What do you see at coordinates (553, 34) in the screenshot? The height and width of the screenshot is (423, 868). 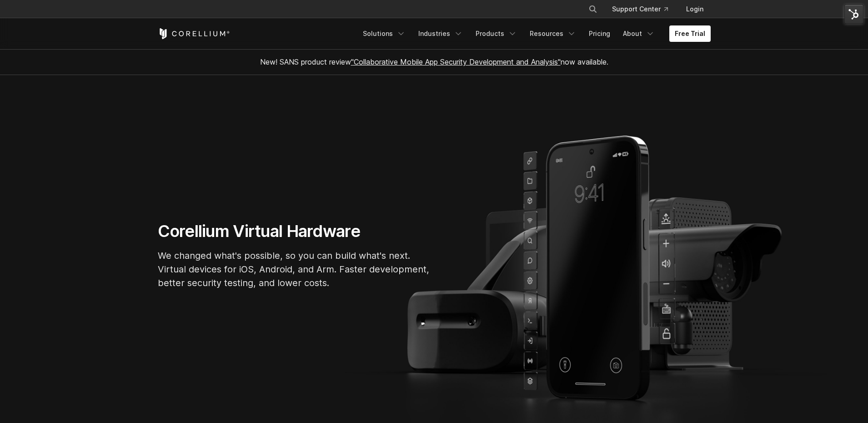 I see `a: Resources` at bounding box center [553, 34].